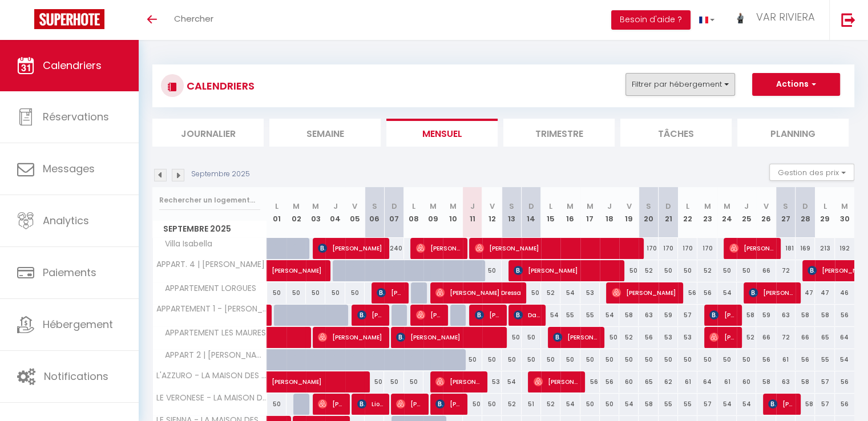 The image size is (868, 421). I want to click on th: 21, so click(668, 213).